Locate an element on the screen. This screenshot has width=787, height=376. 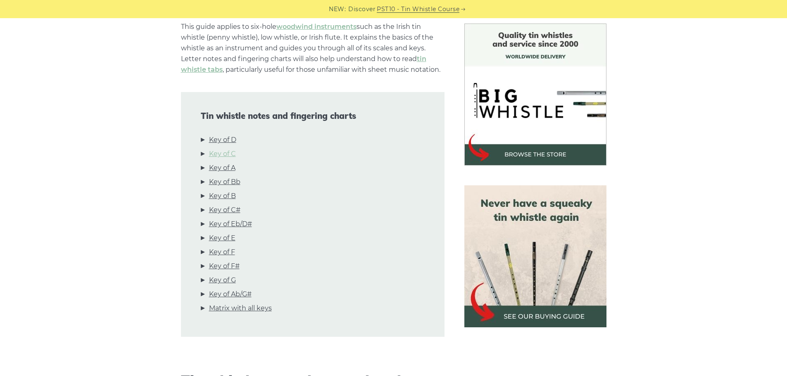
span: Discover is located at coordinates (362, 9).